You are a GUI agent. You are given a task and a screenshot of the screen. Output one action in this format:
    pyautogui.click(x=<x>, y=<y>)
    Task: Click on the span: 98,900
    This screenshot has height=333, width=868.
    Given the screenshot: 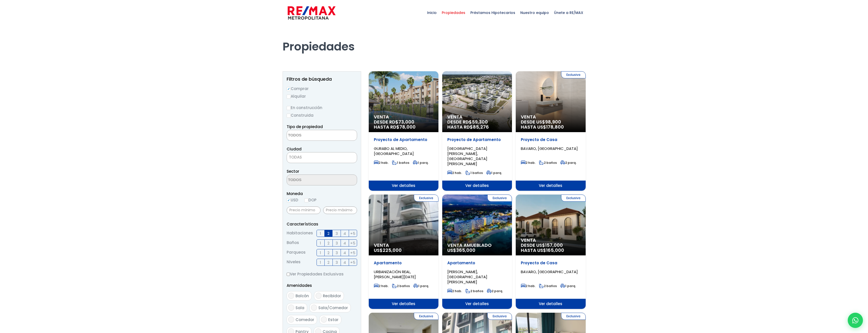 What is the action you would take?
    pyautogui.click(x=553, y=122)
    